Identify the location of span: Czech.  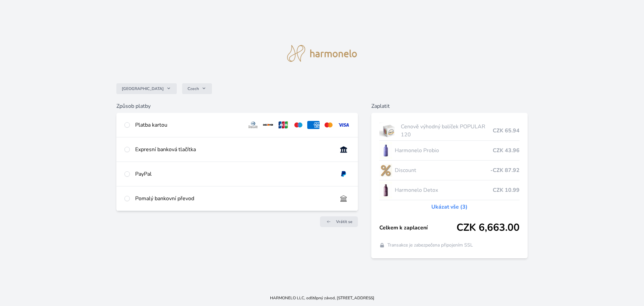
(194, 89).